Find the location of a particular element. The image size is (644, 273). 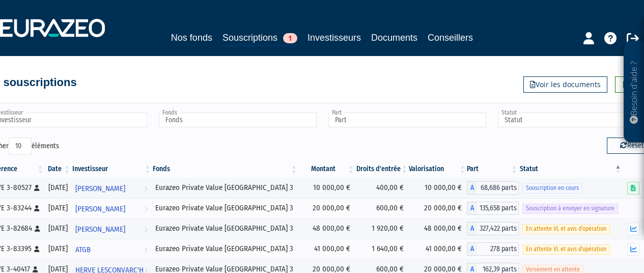

a: ATGB is located at coordinates (112, 249).